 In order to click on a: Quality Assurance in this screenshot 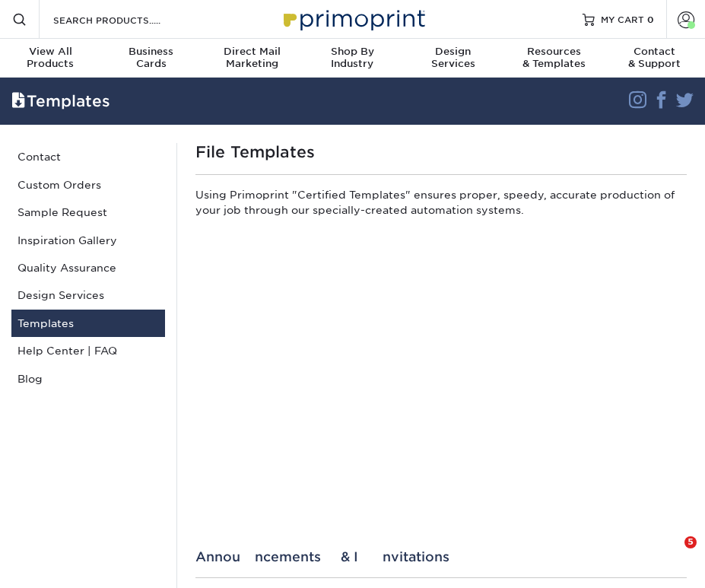, I will do `click(89, 268)`.